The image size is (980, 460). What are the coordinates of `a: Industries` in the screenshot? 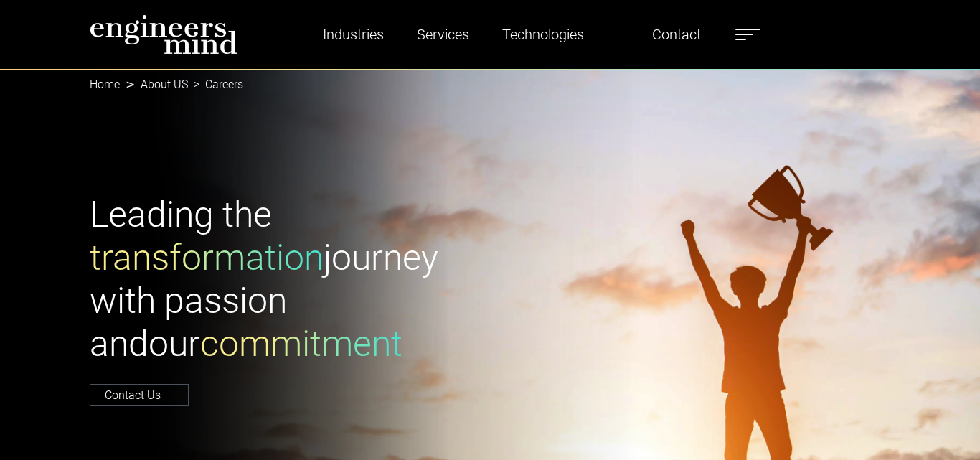 It's located at (353, 34).